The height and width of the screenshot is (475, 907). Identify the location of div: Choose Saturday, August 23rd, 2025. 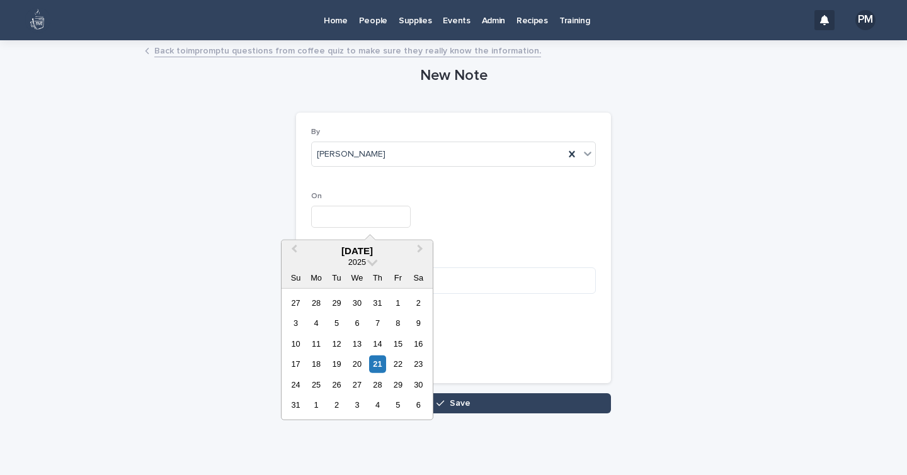
(418, 364).